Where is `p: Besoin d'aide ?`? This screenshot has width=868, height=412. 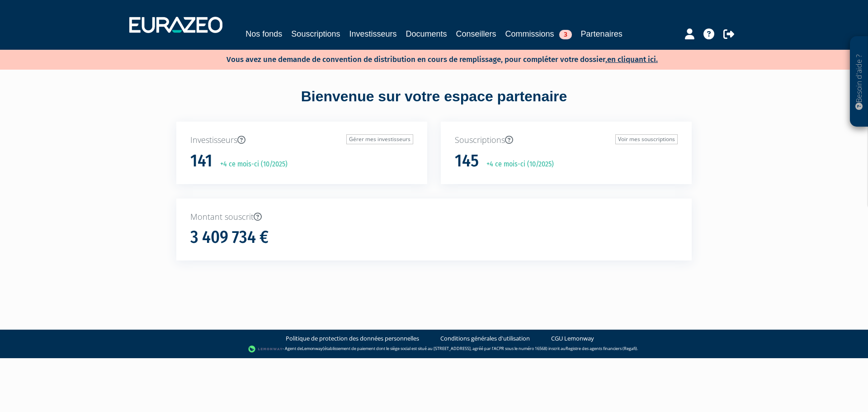
p: Besoin d'aide ? is located at coordinates (859, 82).